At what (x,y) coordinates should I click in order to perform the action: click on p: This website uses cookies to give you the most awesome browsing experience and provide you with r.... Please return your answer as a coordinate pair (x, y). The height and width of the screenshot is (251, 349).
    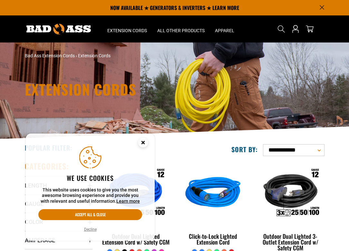
    Looking at the image, I should click on (90, 196).